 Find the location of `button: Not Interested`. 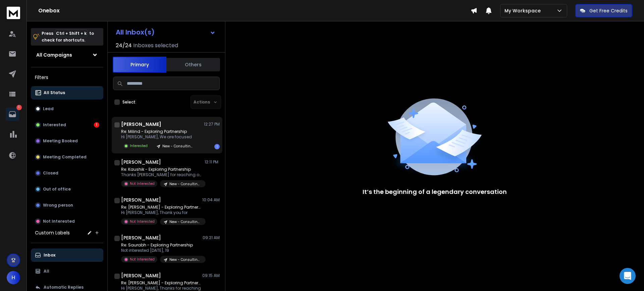

button: Not Interested is located at coordinates (67, 221).